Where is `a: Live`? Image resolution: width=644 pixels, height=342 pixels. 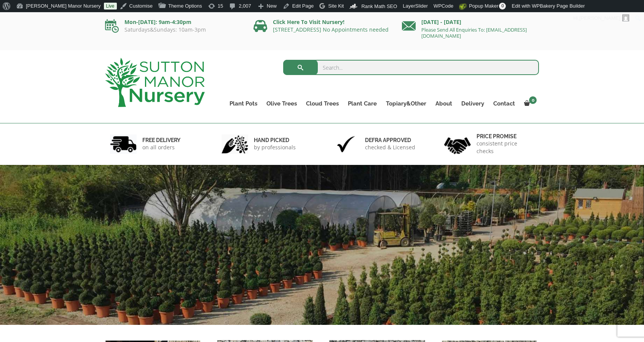 a: Live is located at coordinates (111, 6).